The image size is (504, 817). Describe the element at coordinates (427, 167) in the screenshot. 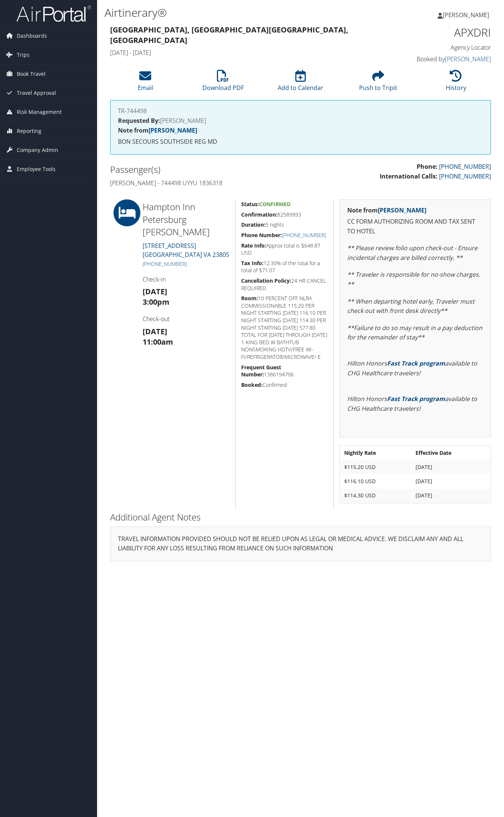

I see `strong: Phone:` at that location.